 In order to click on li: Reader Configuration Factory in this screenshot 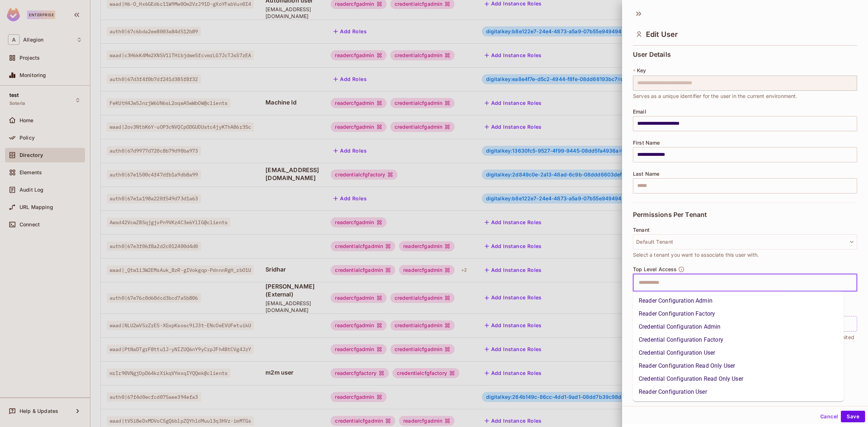, I will do `click(738, 314)`.